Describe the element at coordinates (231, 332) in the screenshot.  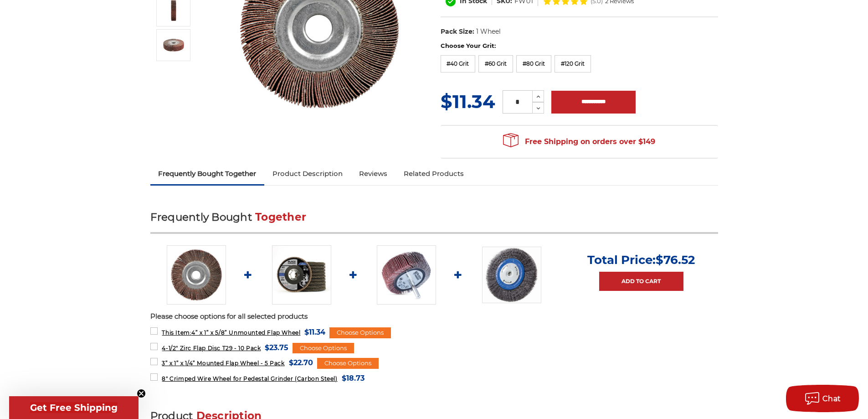
I see `span: 4” x 1” x 5/8” Unmounted Flap Wheel` at that location.